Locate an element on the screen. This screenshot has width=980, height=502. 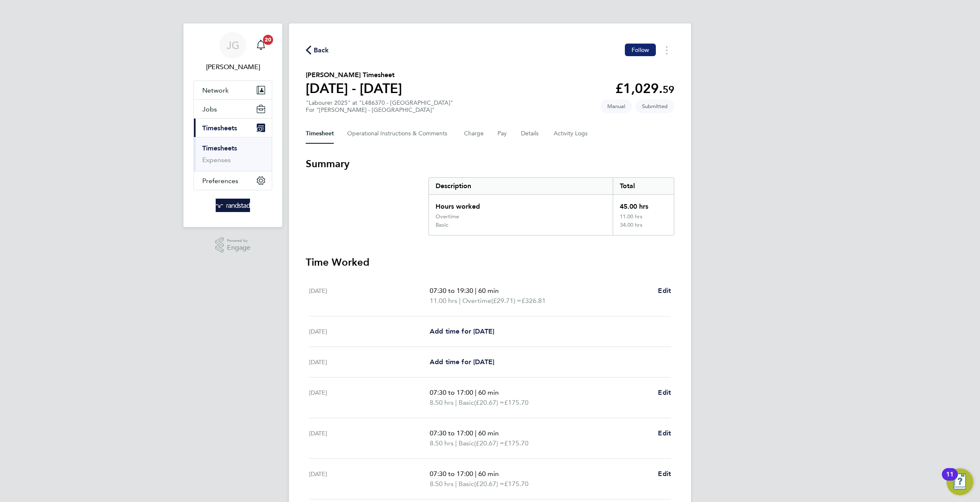
span: 59 is located at coordinates (669, 89).